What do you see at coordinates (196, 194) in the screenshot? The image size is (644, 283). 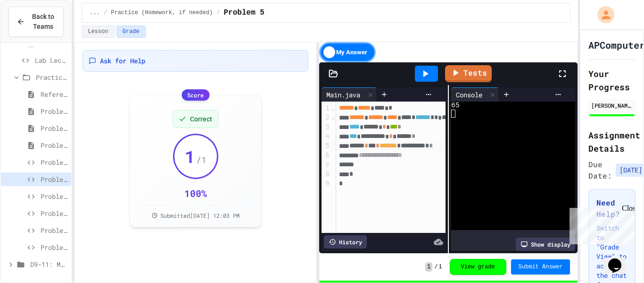 I see `div: 100 %` at bounding box center [196, 194].